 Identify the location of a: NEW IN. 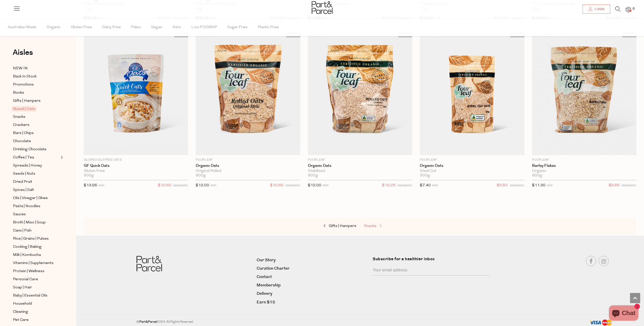
(36, 68).